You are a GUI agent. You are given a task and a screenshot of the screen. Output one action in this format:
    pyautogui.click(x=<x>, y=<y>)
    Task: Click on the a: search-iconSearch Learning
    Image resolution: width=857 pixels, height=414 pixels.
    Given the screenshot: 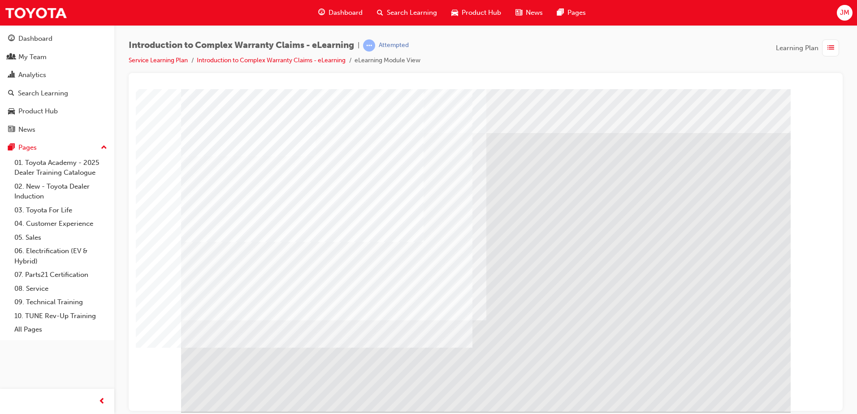 What is the action you would take?
    pyautogui.click(x=407, y=13)
    